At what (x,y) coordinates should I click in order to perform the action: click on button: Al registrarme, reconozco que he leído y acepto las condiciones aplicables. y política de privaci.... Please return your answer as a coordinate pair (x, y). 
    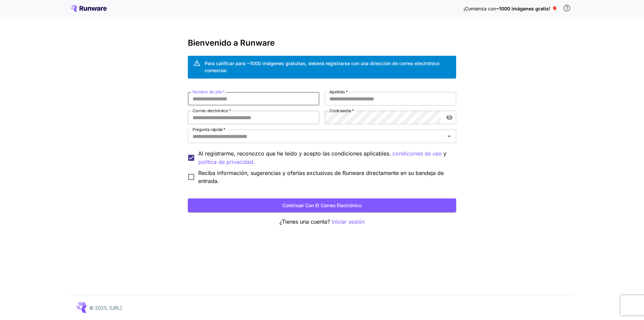
    Looking at the image, I should click on (417, 154).